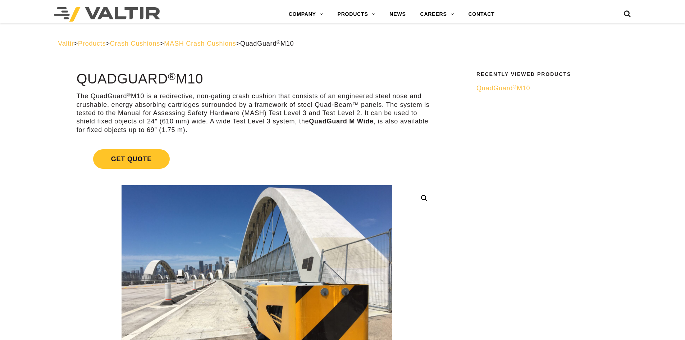 Image resolution: width=685 pixels, height=340 pixels. Describe the element at coordinates (437, 14) in the screenshot. I see `a: CAREERS` at that location.